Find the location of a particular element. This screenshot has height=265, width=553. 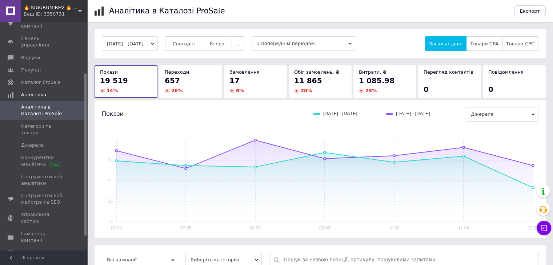

span: 20 % is located at coordinates (306, 91).